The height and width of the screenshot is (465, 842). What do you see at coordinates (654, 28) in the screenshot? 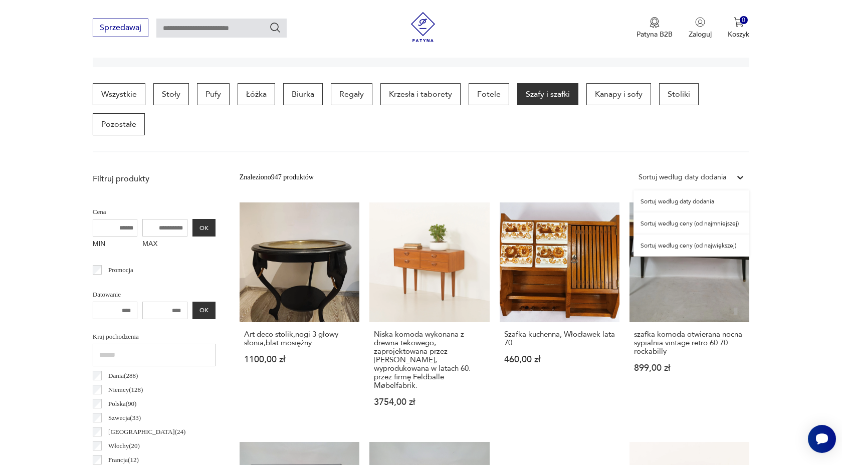
I see `a: Ikona medaluPatyna B2B` at bounding box center [654, 28].